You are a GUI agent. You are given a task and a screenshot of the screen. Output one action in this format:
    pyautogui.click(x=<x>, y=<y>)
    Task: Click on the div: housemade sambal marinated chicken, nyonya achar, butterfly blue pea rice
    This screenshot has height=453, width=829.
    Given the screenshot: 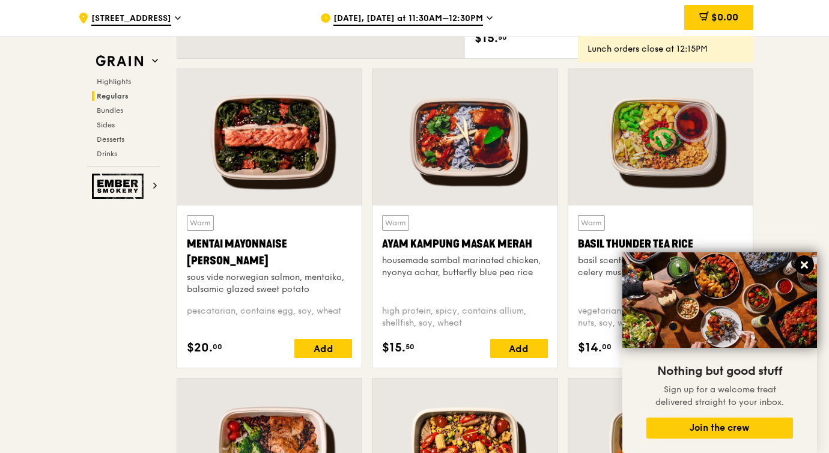 What is the action you would take?
    pyautogui.click(x=465, y=267)
    